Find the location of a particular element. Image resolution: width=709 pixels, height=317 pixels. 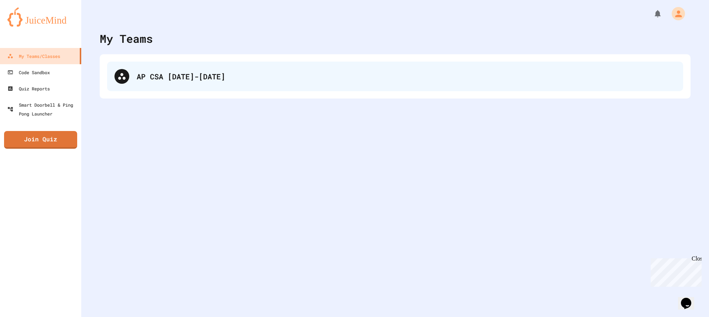

img: logo-orange.svg is located at coordinates (41, 17).